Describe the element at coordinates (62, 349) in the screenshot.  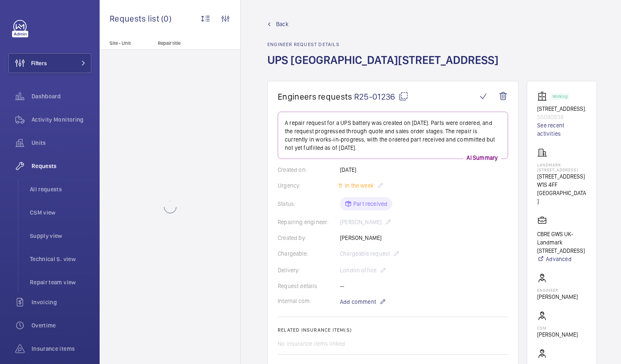
I see `span: Insurance items` at that location.